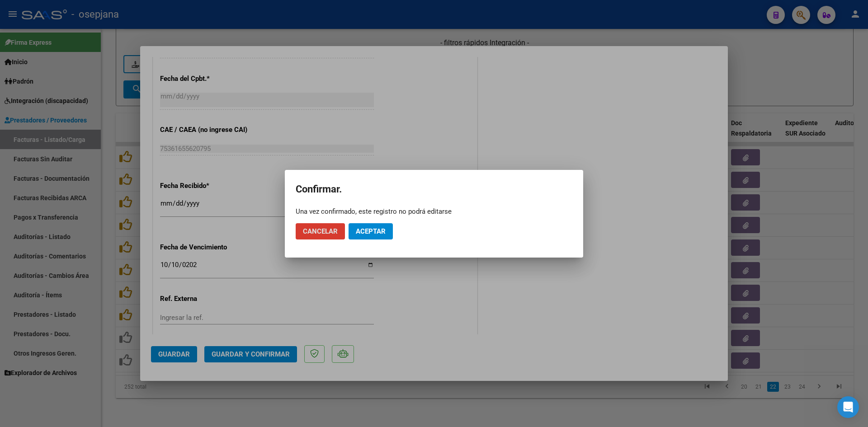  What do you see at coordinates (371, 231) in the screenshot?
I see `button: Aceptar` at bounding box center [371, 231].